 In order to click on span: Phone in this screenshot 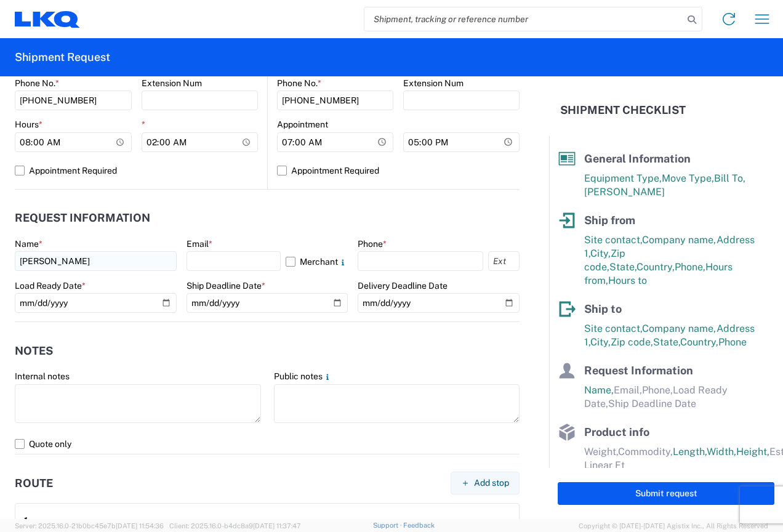, I will do `click(733, 342)`.